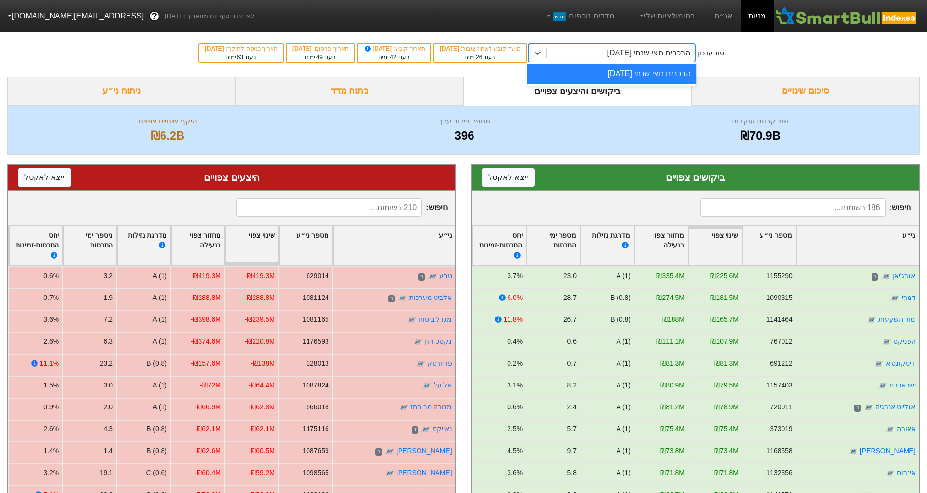  What do you see at coordinates (508, 178) in the screenshot?
I see `button: ייצא לאקסל` at bounding box center [508, 178].